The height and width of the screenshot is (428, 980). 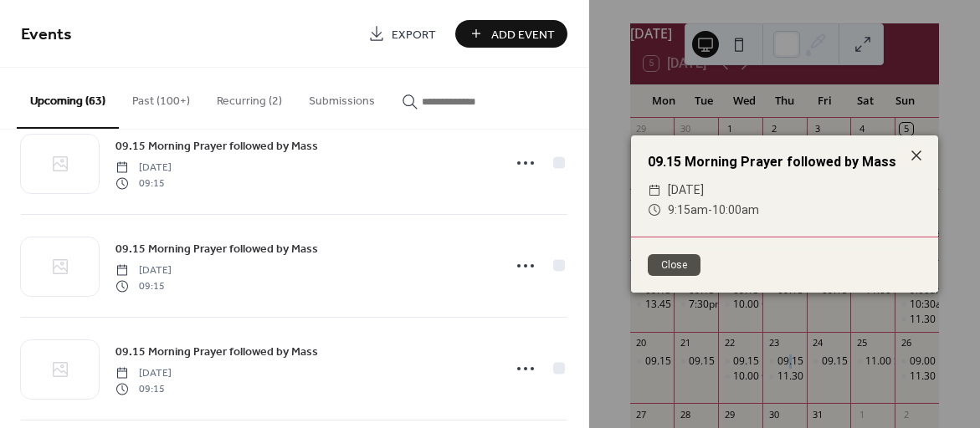 What do you see at coordinates (401, 34) in the screenshot?
I see `a: Export` at bounding box center [401, 34].